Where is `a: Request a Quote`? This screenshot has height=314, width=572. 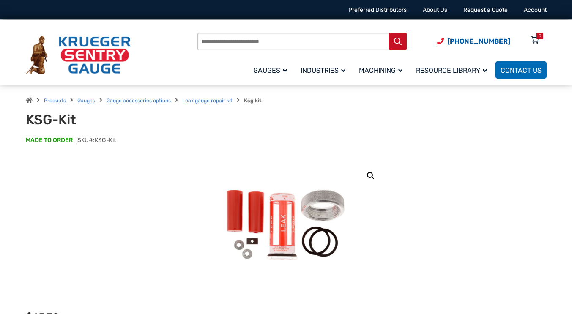
a: Request a Quote is located at coordinates (485, 10).